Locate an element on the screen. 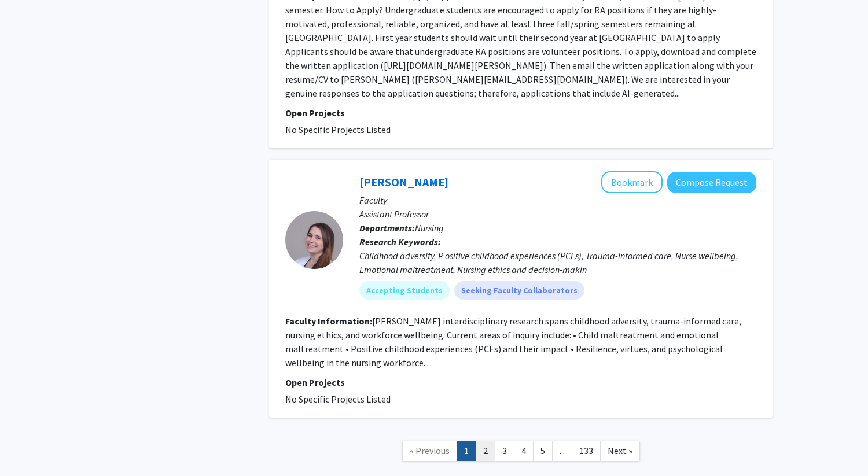 The height and width of the screenshot is (476, 868). span: Next » is located at coordinates (619, 451).